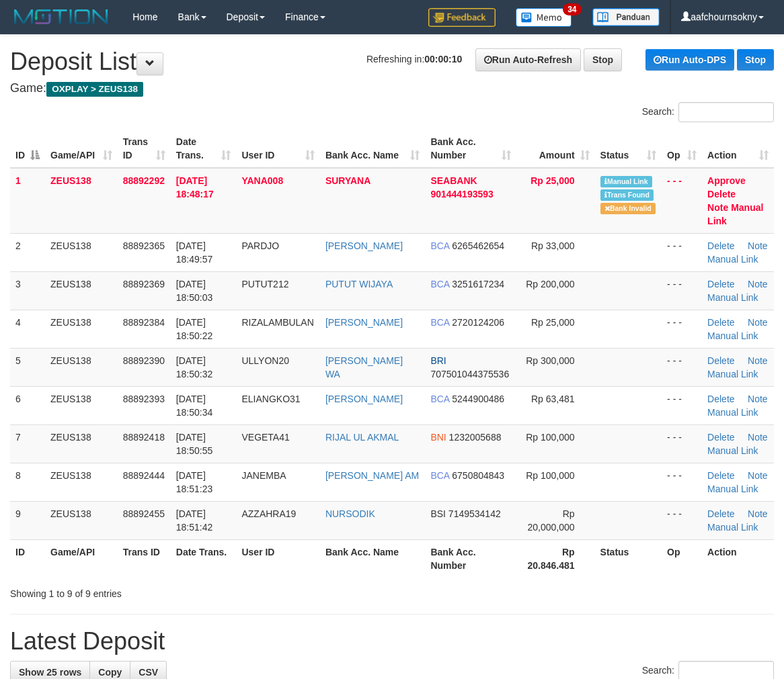  I want to click on a: PUTUT WIJAYA, so click(359, 284).